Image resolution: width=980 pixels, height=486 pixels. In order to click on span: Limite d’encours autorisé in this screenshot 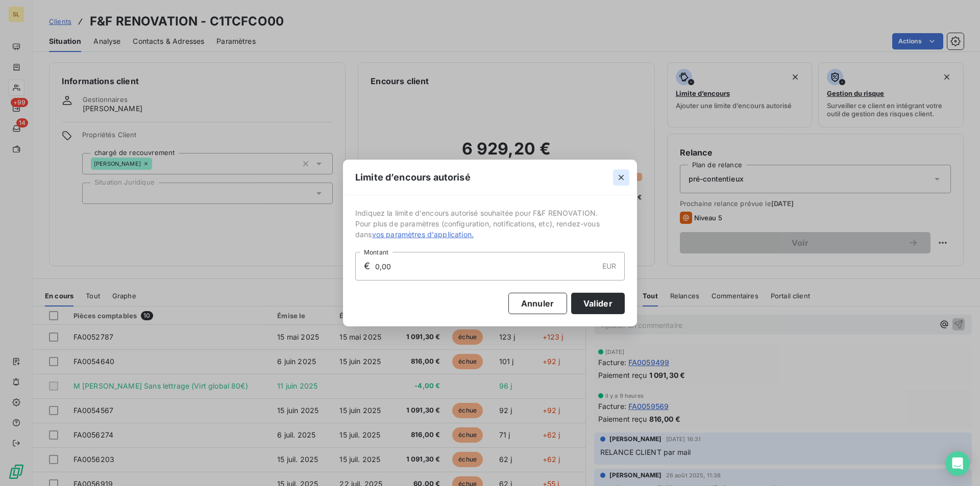, I will do `click(412, 177)`.